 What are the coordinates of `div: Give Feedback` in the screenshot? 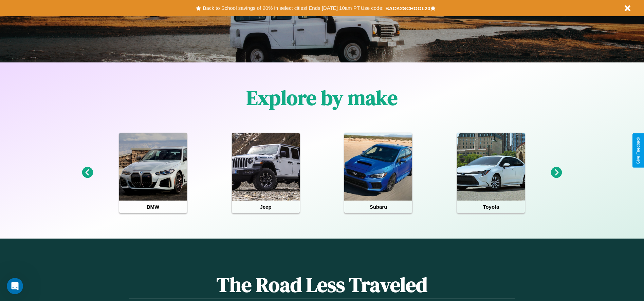 It's located at (638, 150).